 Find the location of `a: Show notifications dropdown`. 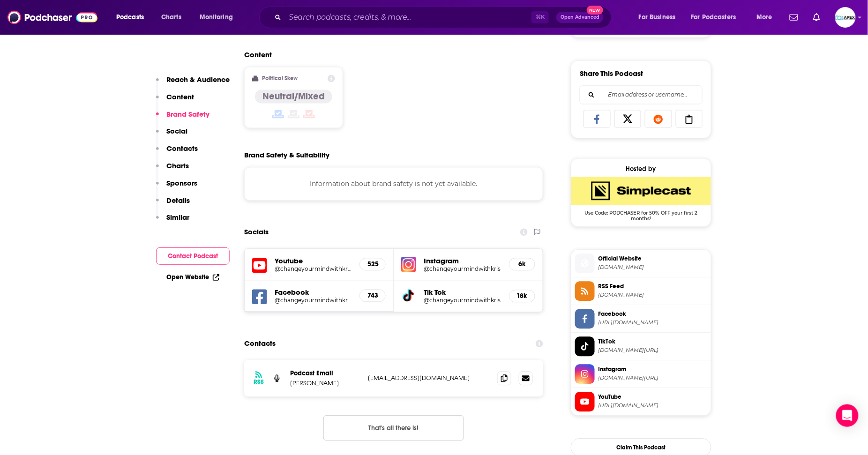

a: Show notifications dropdown is located at coordinates (794, 17).